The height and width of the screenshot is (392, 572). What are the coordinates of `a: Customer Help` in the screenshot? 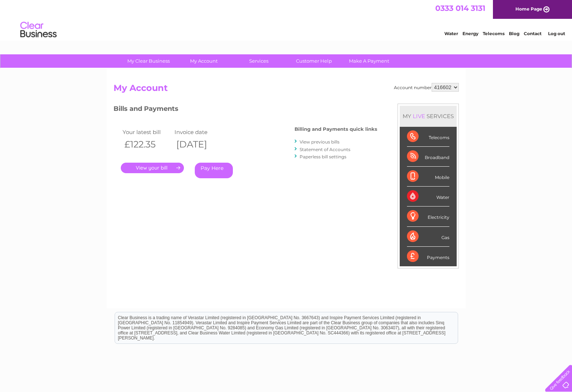 It's located at (314, 61).